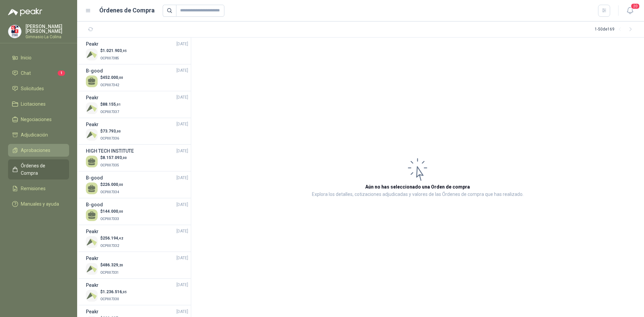  What do you see at coordinates (118, 104) in the screenshot?
I see `span: ,01` at bounding box center [118, 104].